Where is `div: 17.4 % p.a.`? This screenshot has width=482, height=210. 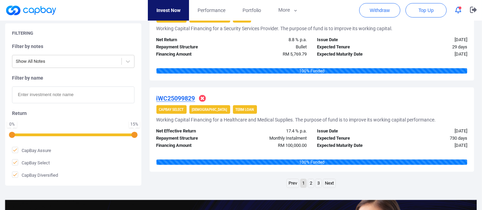
div: 17.4 % p.a. is located at coordinates (272, 131).